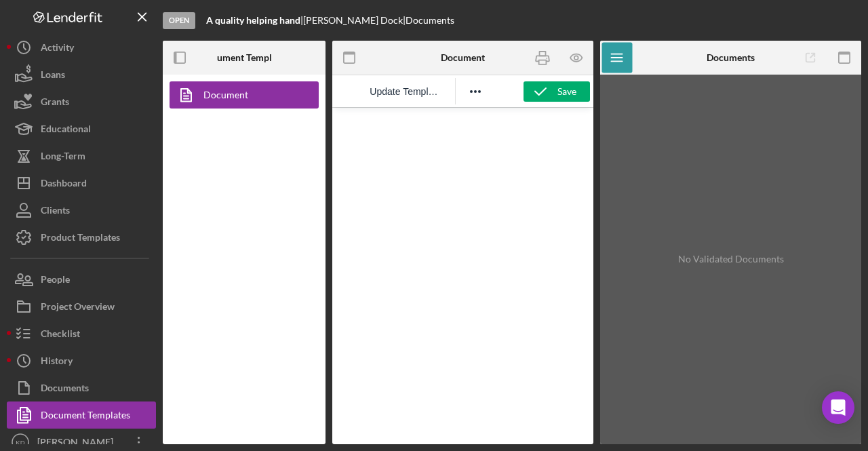 This screenshot has width=868, height=451. I want to click on button: Loans, so click(81, 75).